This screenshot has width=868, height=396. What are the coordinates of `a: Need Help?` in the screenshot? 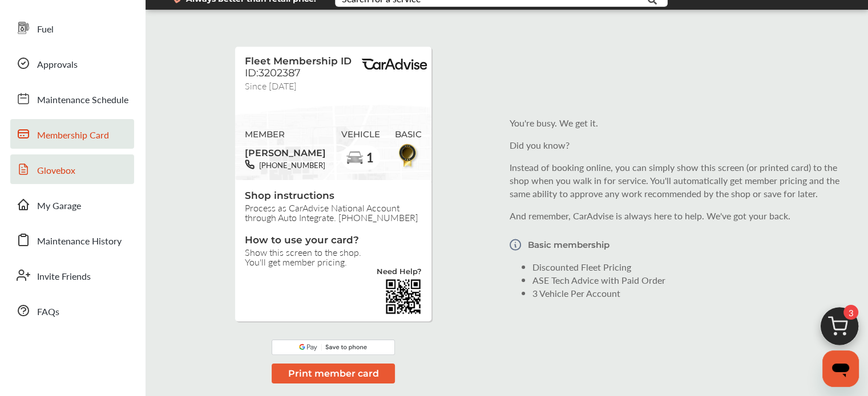 It's located at (399, 273).